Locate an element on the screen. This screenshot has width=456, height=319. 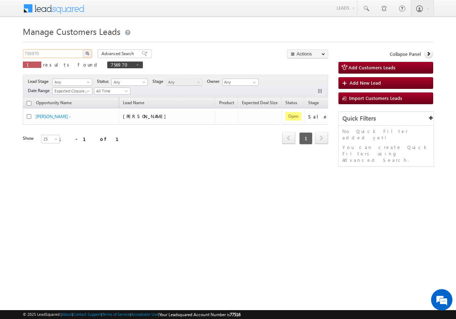
span: All Time is located at coordinates (111, 91).